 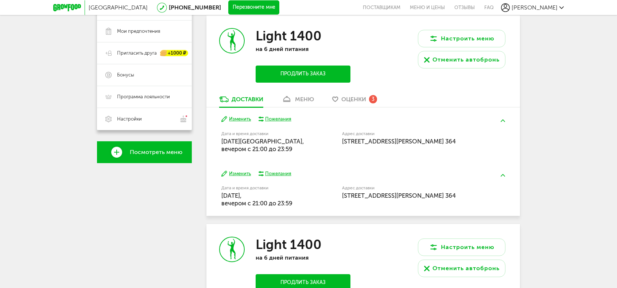 I want to click on span: Программа лояльности, so click(x=143, y=97).